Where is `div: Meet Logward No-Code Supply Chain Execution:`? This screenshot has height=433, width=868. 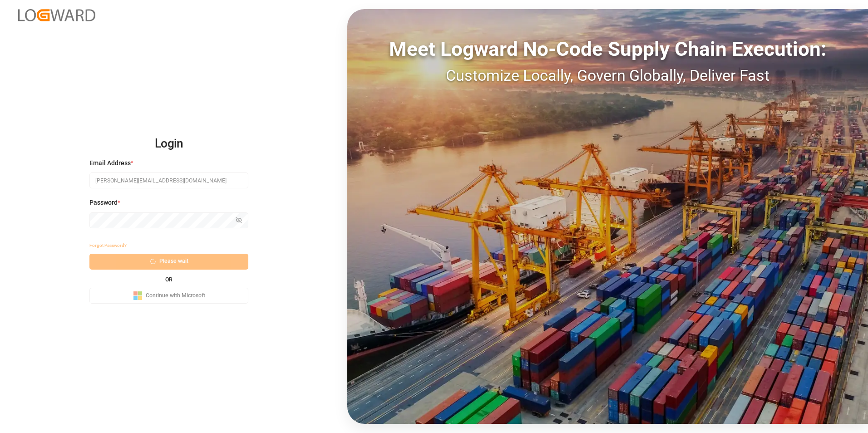 div: Meet Logward No-Code Supply Chain Execution: is located at coordinates (607, 49).